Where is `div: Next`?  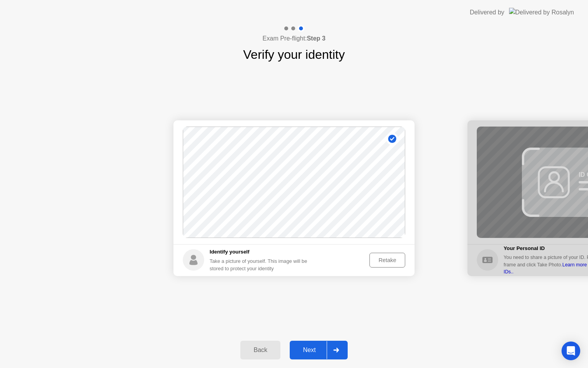 div: Next is located at coordinates (309, 350).